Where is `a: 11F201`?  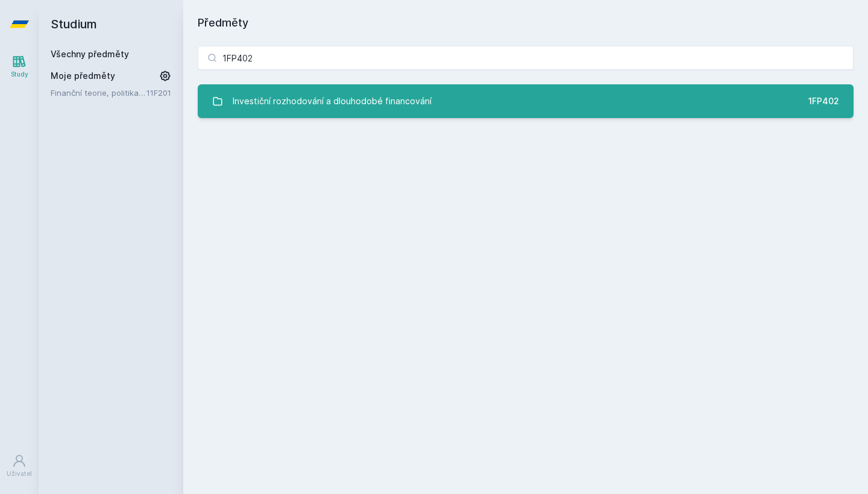 a: 11F201 is located at coordinates (158, 93).